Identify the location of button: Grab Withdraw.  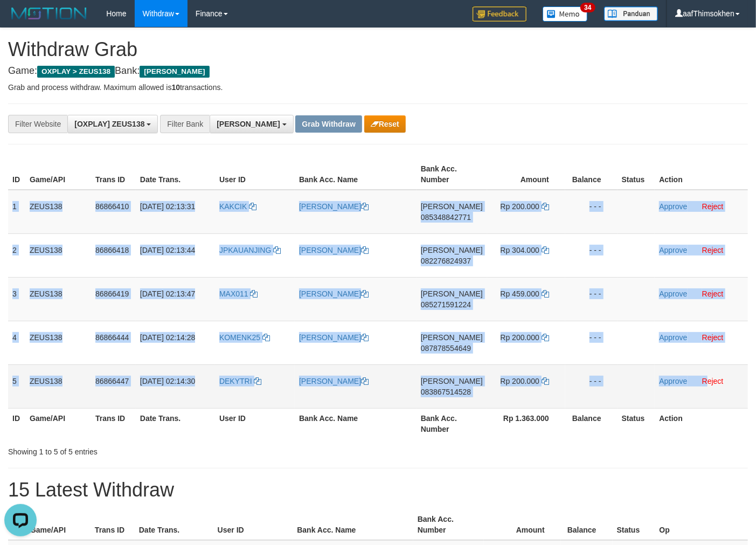
(328, 124).